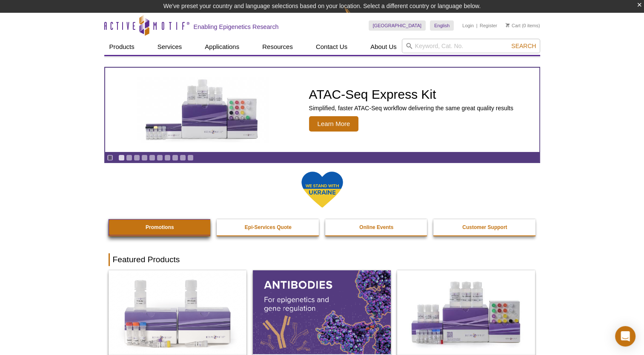 Image resolution: width=644 pixels, height=355 pixels. What do you see at coordinates (507, 25) in the screenshot?
I see `img: Your Cart` at bounding box center [507, 25].